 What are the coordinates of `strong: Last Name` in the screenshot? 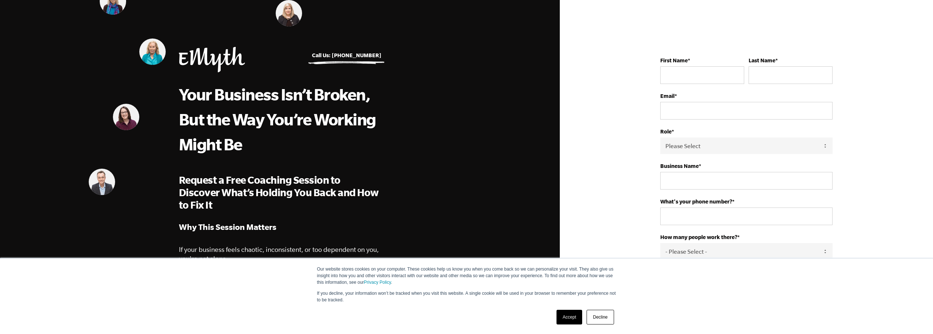 It's located at (762, 60).